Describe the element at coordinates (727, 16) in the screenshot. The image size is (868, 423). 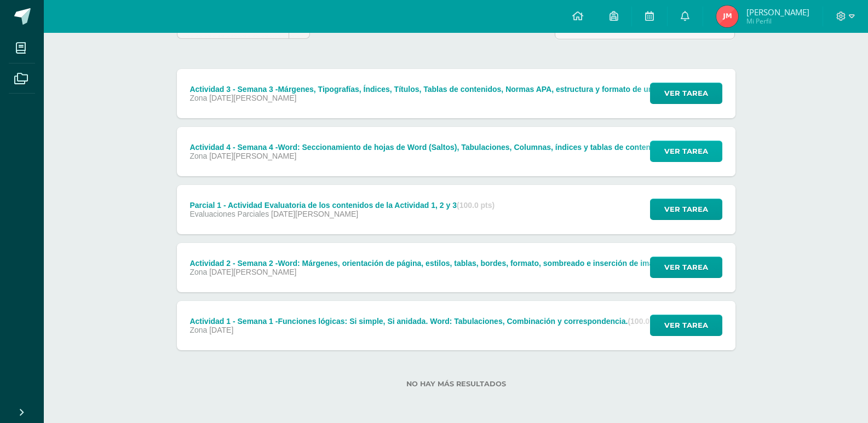
I see `img: 2101e1f0d5f0dfbf436caf5a8a8a6926.png` at that location.